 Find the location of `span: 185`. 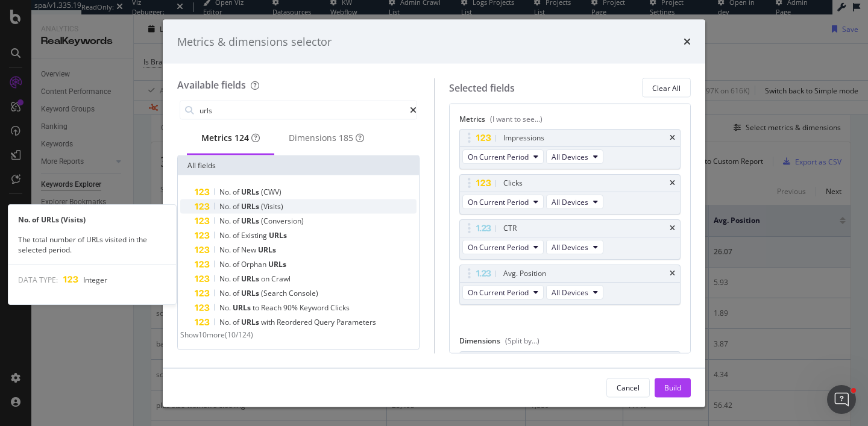

span: 185 is located at coordinates (346, 137).